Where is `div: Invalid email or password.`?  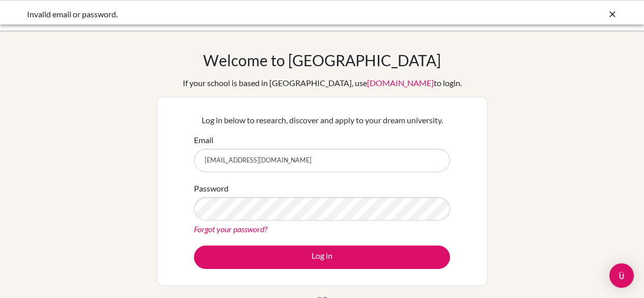
div: Invalid email or password. is located at coordinates (246, 14).